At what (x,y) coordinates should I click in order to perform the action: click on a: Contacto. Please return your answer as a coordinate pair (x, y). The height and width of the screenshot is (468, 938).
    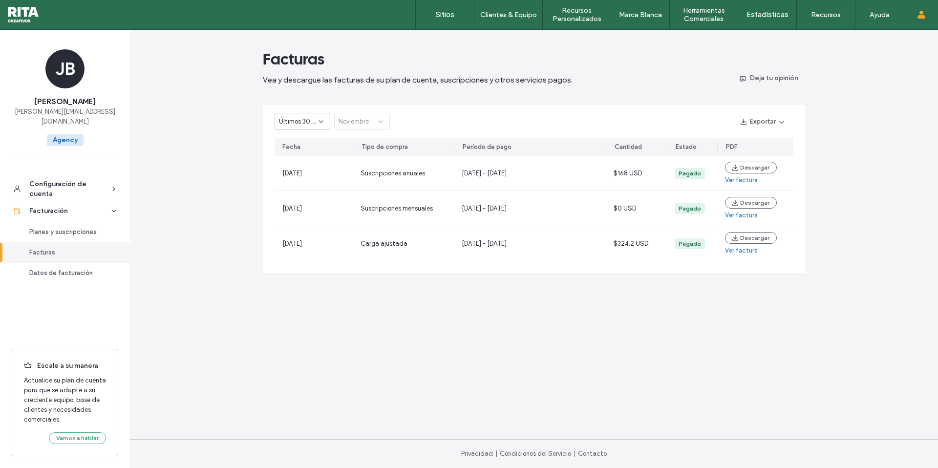
    Looking at the image, I should click on (592, 453).